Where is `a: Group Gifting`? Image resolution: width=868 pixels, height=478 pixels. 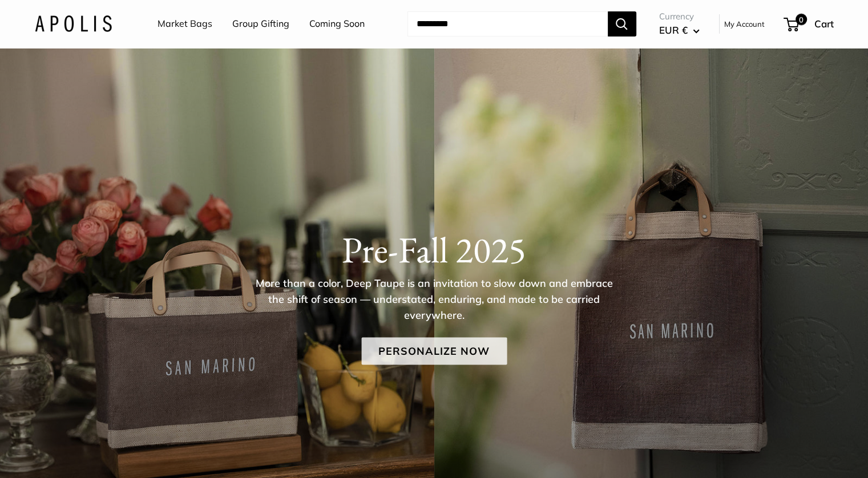 a: Group Gifting is located at coordinates (261, 24).